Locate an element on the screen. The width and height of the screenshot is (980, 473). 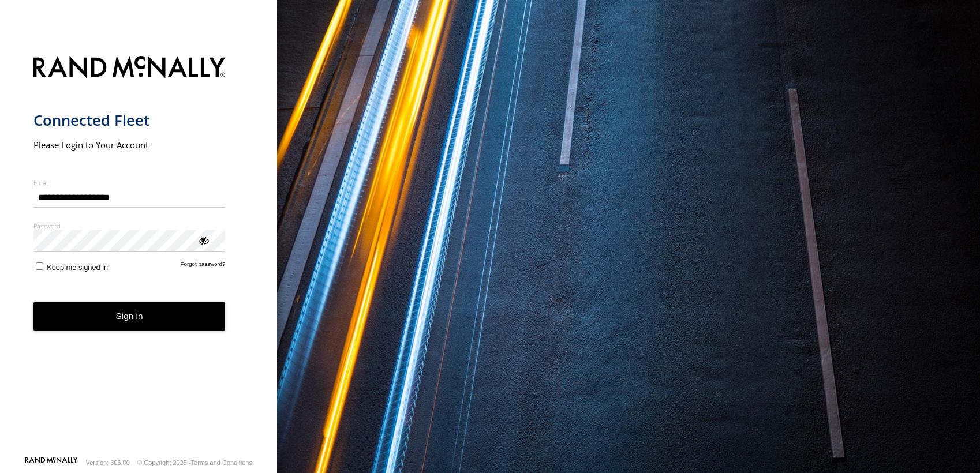
a: Forgot password? is located at coordinates (203, 266).